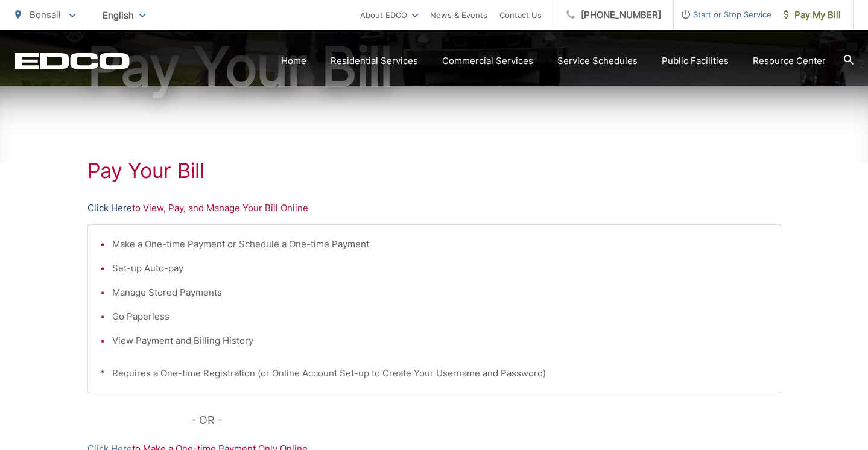  I want to click on a: Commercial Services, so click(488, 61).